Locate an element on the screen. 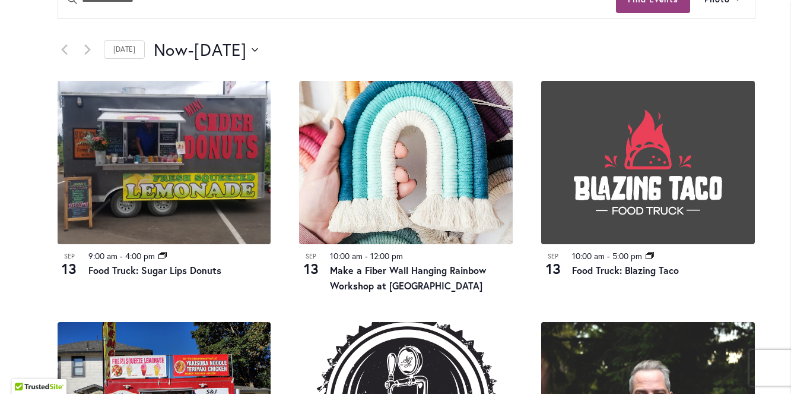 The width and height of the screenshot is (791, 394). img: dac1d8298e0593a49089e8edc3ffbdf8 is located at coordinates (406, 162).